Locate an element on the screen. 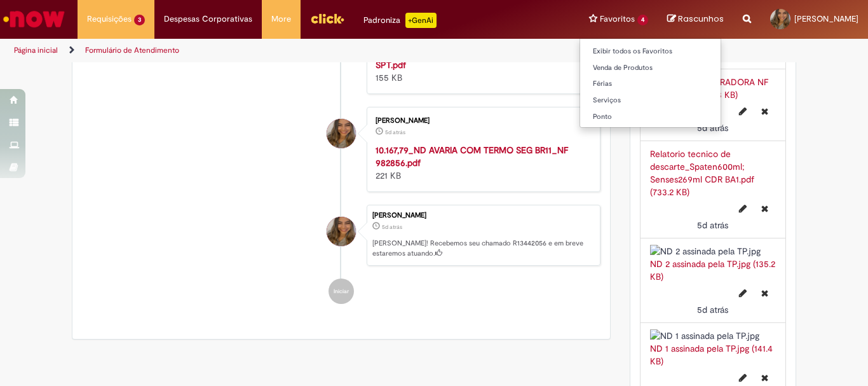 Image resolution: width=868 pixels, height=386 pixels. button: Editar nome de arquivo Relatorio tecnico de descarte_Spaten600ml; Senses269ml CDR BA1.pdf is located at coordinates (743, 208).